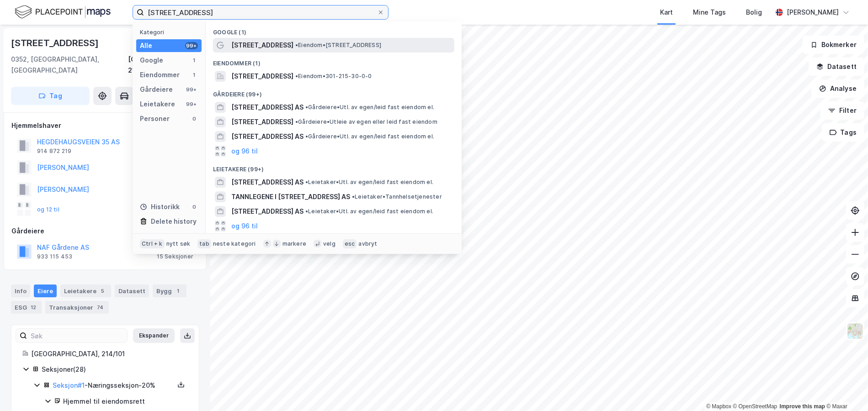 Image resolution: width=868 pixels, height=411 pixels. What do you see at coordinates (234, 244) in the screenshot?
I see `div: neste kategori` at bounding box center [234, 244].